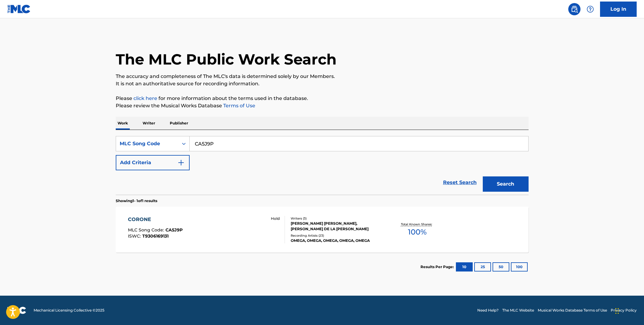 The height and width of the screenshot is (325, 644). I want to click on div: Recording Artists ( 23 ), so click(337, 235).